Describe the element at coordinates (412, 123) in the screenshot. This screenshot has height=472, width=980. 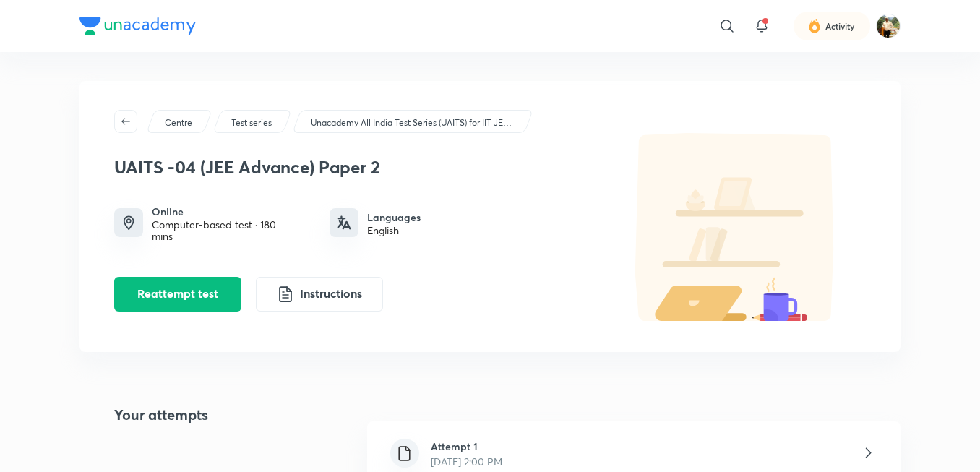
I see `a: Unacademy All India Test Series (UAITS) for IIT JEE Class 11` at that location.